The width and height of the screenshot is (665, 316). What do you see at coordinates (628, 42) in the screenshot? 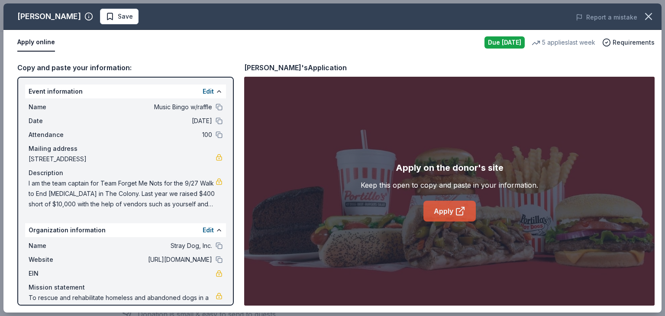
I see `button: Requirements` at bounding box center [628, 42].